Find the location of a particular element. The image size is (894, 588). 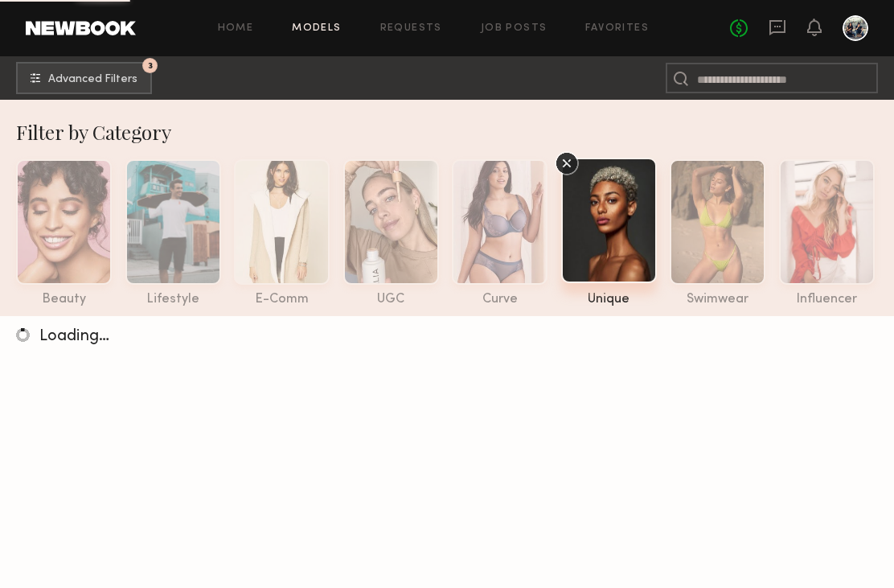

a: Requests is located at coordinates (411, 28).